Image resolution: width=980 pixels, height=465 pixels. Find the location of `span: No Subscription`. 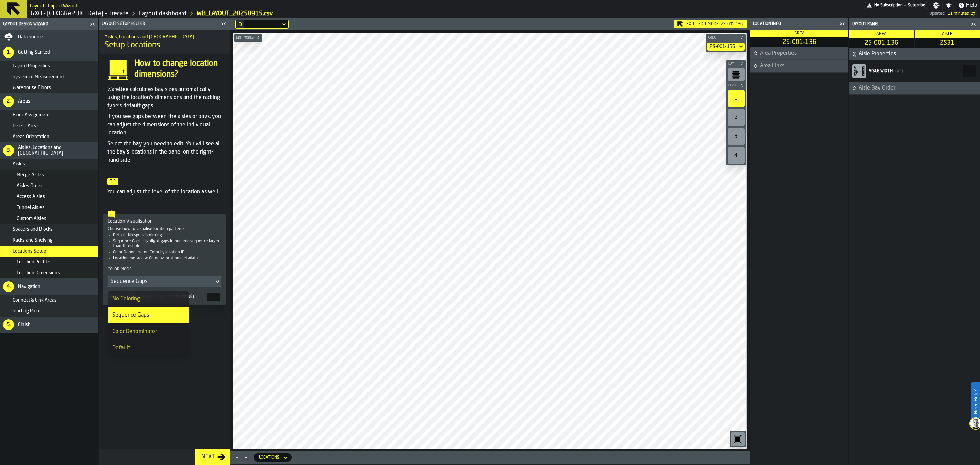

span: No Subscription is located at coordinates (888, 6).